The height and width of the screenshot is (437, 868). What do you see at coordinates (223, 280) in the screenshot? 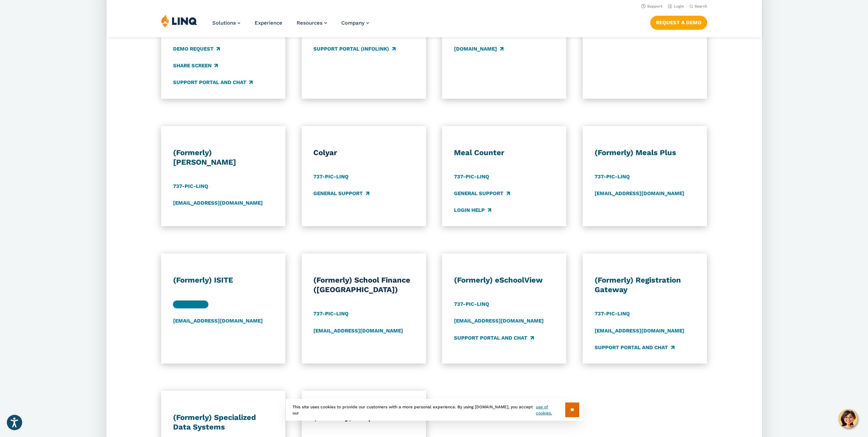
I see `h3: (Formerly) ISITE` at bounding box center [223, 280].